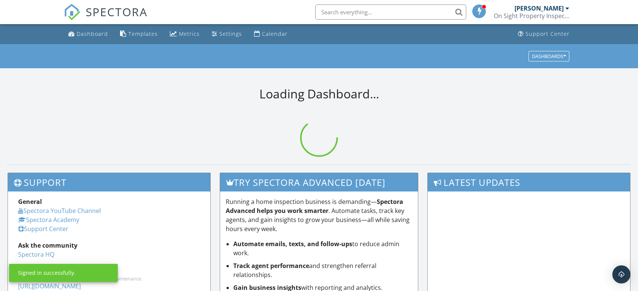  Describe the element at coordinates (109, 182) in the screenshot. I see `h3: Support` at that location.